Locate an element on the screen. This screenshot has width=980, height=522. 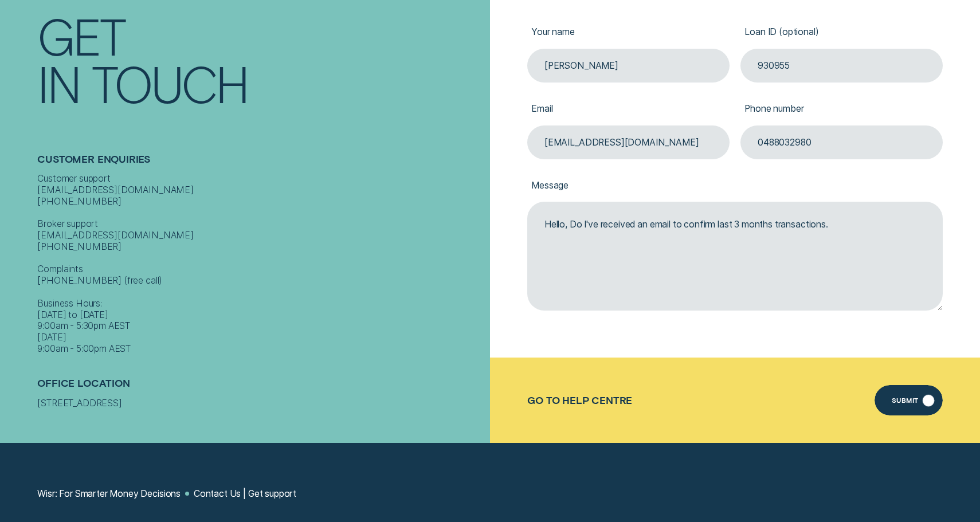
div: Touch is located at coordinates (169, 83).